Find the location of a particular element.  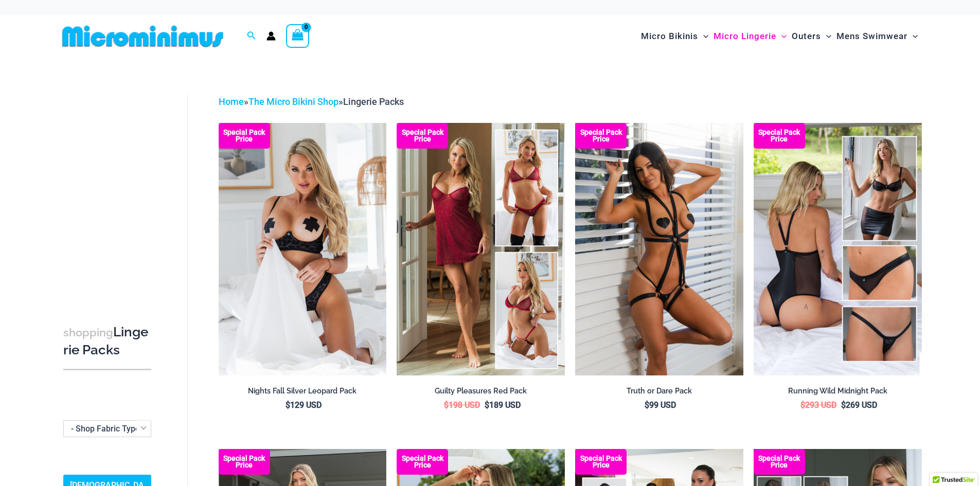

bdi: 198 USD is located at coordinates (462, 404).